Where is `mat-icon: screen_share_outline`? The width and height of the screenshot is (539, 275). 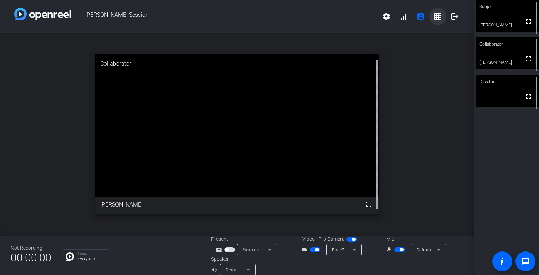 mat-icon: screen_share_outline is located at coordinates (220, 250).